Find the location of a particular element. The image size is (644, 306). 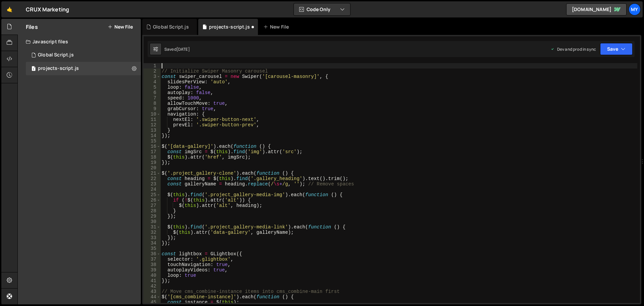

div: 45 is located at coordinates (152, 302).